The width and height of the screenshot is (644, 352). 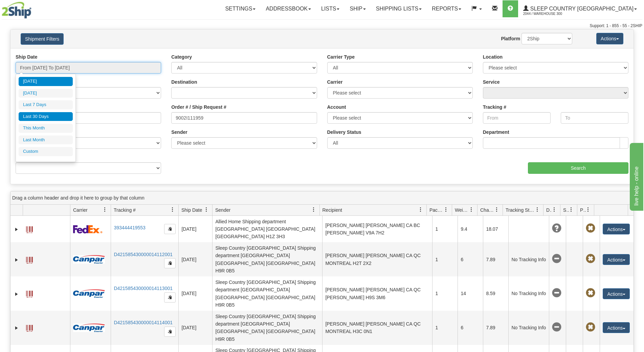 I want to click on label: Platform, so click(x=510, y=39).